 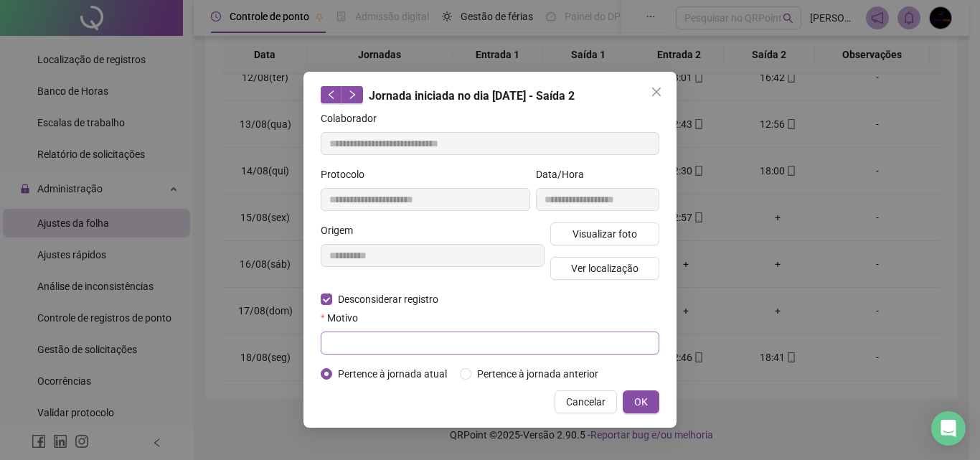 I want to click on span: right, so click(x=352, y=94).